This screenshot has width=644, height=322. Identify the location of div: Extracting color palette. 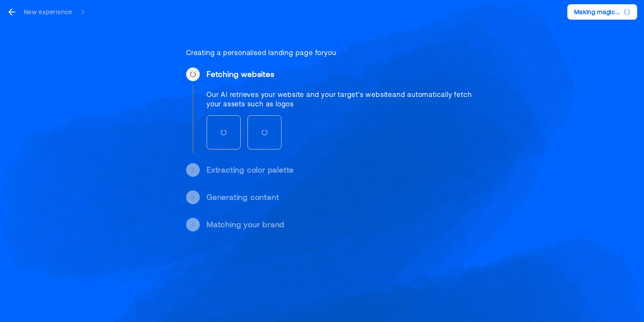
(344, 170).